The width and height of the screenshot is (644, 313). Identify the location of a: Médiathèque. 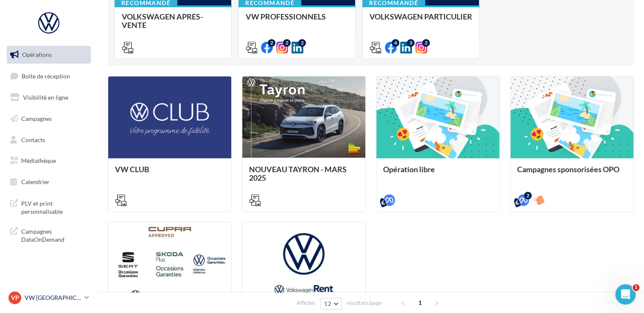
(49, 161).